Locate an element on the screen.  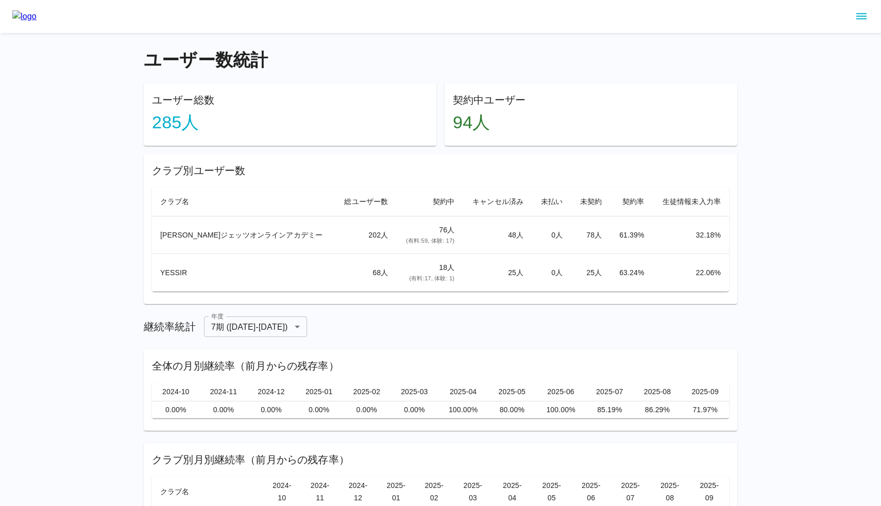
td: 71.97% is located at coordinates (705, 409).